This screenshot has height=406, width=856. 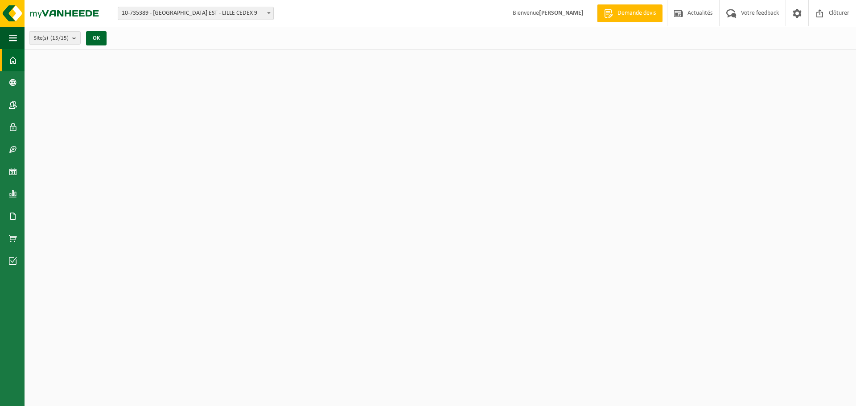 What do you see at coordinates (55, 38) in the screenshot?
I see `button: Site(s)(15/15)` at bounding box center [55, 38].